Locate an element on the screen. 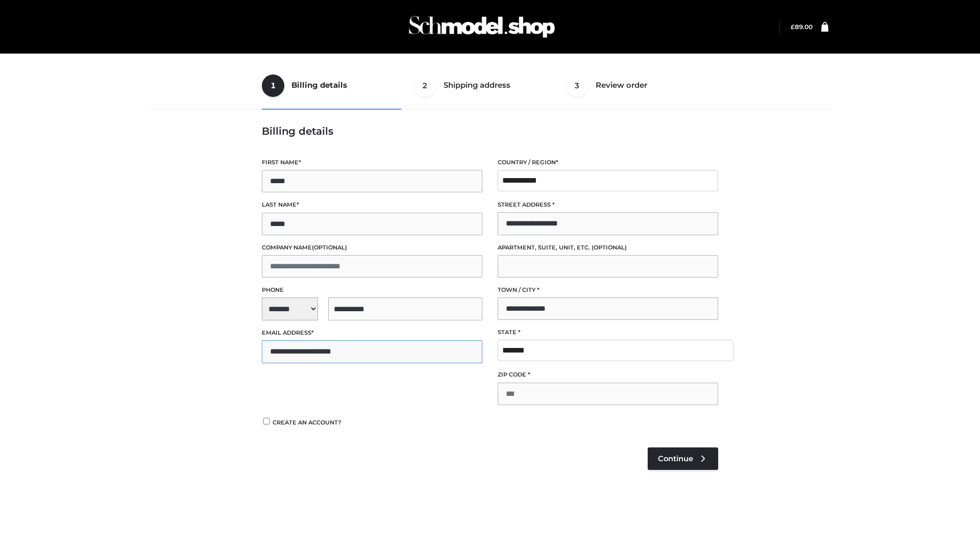  img: Schmodel Admin 964 is located at coordinates (481, 27).